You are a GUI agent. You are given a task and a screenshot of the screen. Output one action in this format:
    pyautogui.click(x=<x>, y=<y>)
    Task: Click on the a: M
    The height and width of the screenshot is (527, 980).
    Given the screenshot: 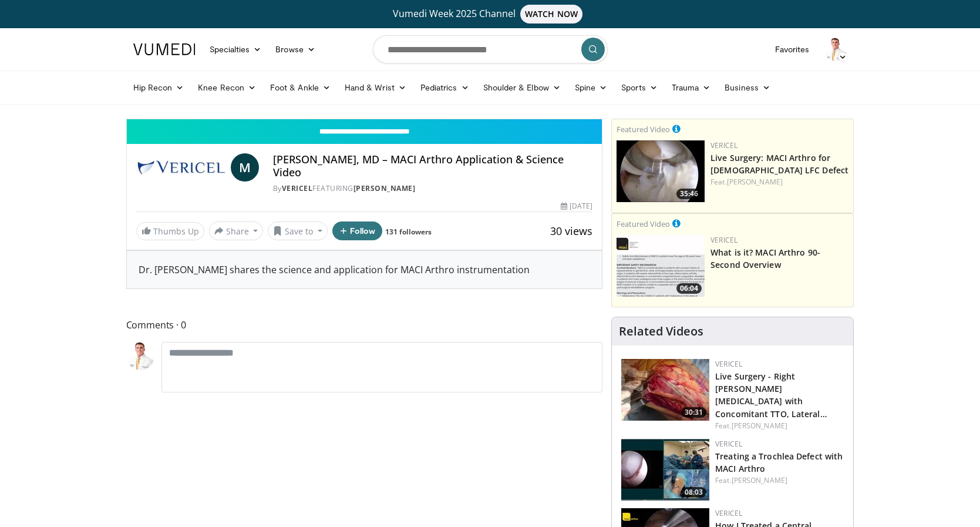 What is the action you would take?
    pyautogui.click(x=245, y=168)
    